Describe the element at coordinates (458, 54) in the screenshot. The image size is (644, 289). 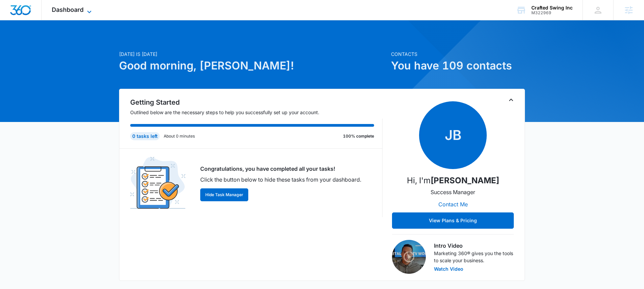
I see `p: Contacts` at that location.